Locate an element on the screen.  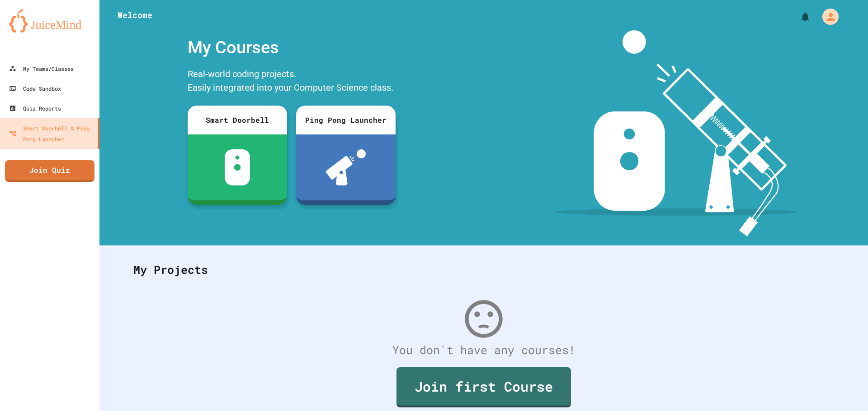
div: Quiz Reports is located at coordinates (35, 108).